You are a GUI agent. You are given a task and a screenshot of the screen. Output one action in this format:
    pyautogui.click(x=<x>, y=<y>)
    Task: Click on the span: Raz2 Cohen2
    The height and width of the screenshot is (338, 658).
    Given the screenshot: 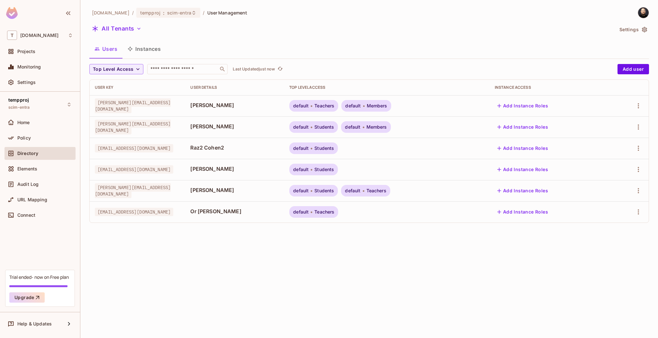 What is the action you would take?
    pyautogui.click(x=235, y=148)
    